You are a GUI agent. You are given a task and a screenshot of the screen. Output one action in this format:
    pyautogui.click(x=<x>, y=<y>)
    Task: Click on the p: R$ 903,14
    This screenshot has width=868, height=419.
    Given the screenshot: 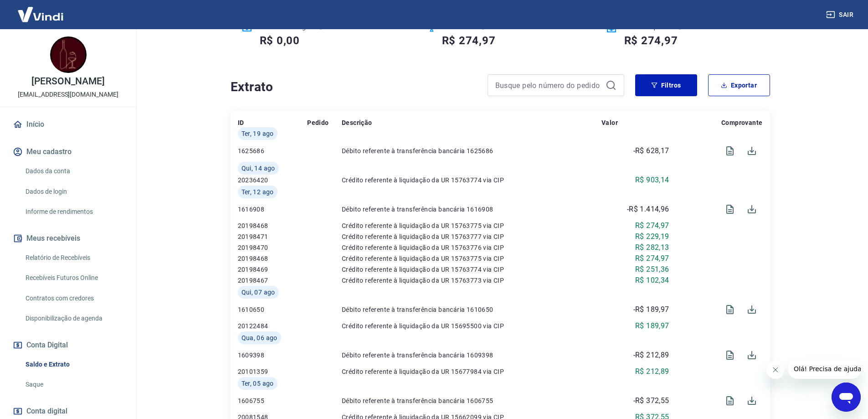 What is the action you would take?
    pyautogui.click(x=652, y=180)
    